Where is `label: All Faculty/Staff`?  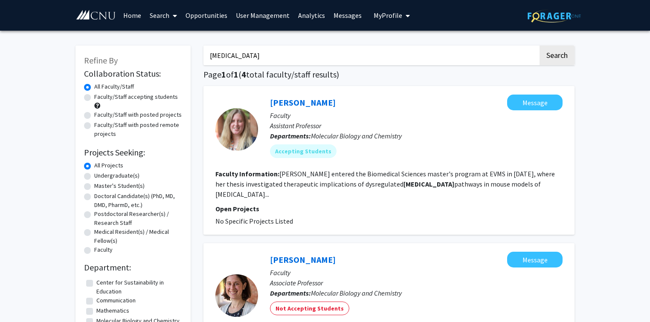 label: All Faculty/Staff is located at coordinates (114, 87).